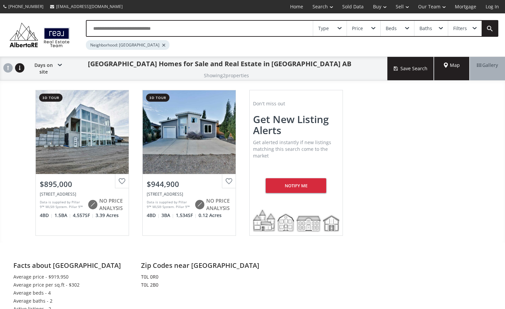 Image resolution: width=505 pixels, height=309 pixels. Describe the element at coordinates (82, 184) in the screenshot. I see `div: $895,000` at that location.